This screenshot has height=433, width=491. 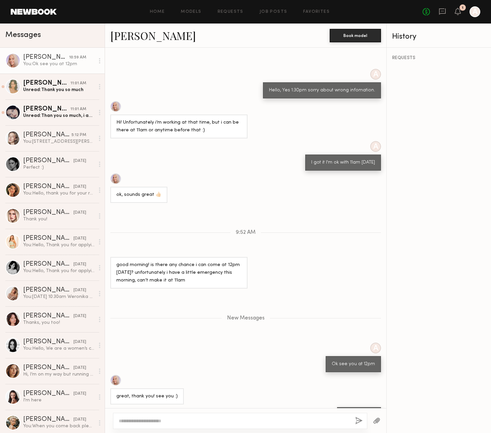 I want to click on div: Thanks, you too!, so click(x=59, y=322).